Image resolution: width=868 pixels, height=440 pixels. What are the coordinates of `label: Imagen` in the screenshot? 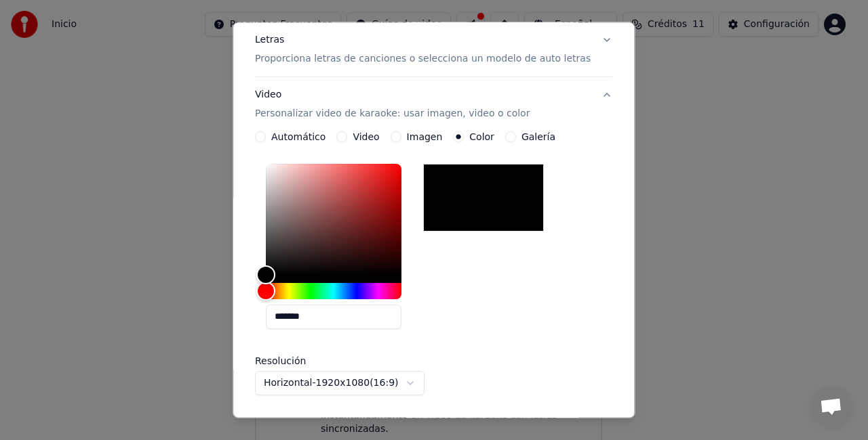 It's located at (425, 137).